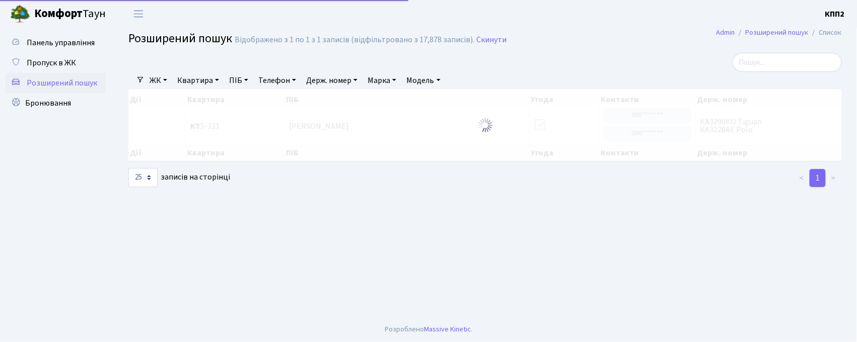  I want to click on a: Пропуск в ЖК, so click(55, 63).